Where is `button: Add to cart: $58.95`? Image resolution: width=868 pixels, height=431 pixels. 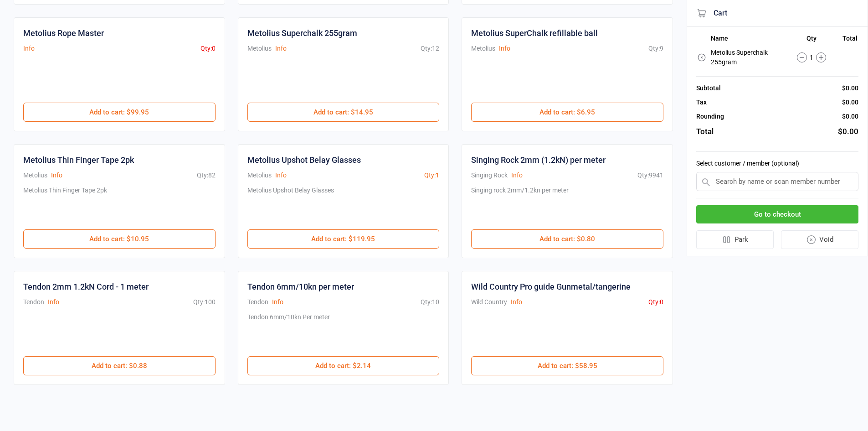 button: Add to cart: $58.95 is located at coordinates (567, 366).